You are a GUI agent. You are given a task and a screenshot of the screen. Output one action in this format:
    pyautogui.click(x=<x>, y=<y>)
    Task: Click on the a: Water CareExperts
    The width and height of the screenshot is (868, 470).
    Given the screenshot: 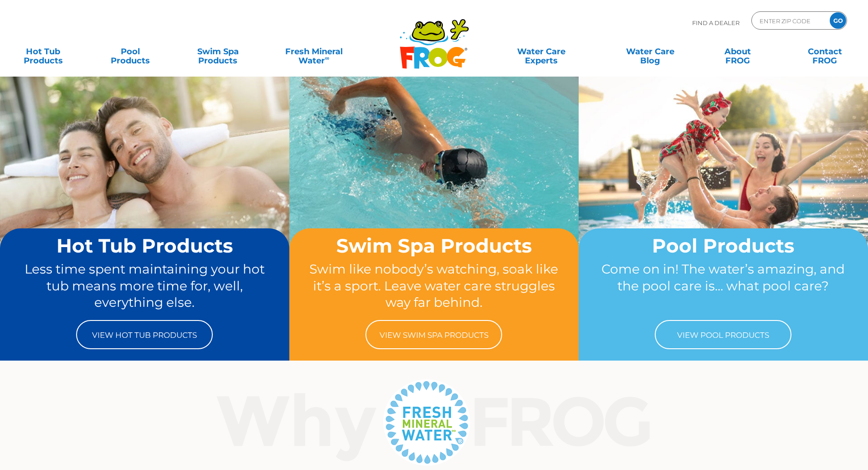 What is the action you would take?
    pyautogui.click(x=541, y=52)
    